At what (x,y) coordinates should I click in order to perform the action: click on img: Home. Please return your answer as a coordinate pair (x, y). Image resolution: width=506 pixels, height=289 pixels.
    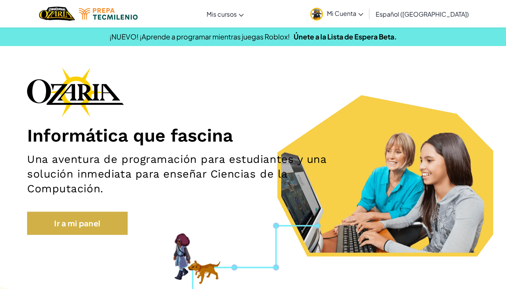
    Looking at the image, I should click on (57, 14).